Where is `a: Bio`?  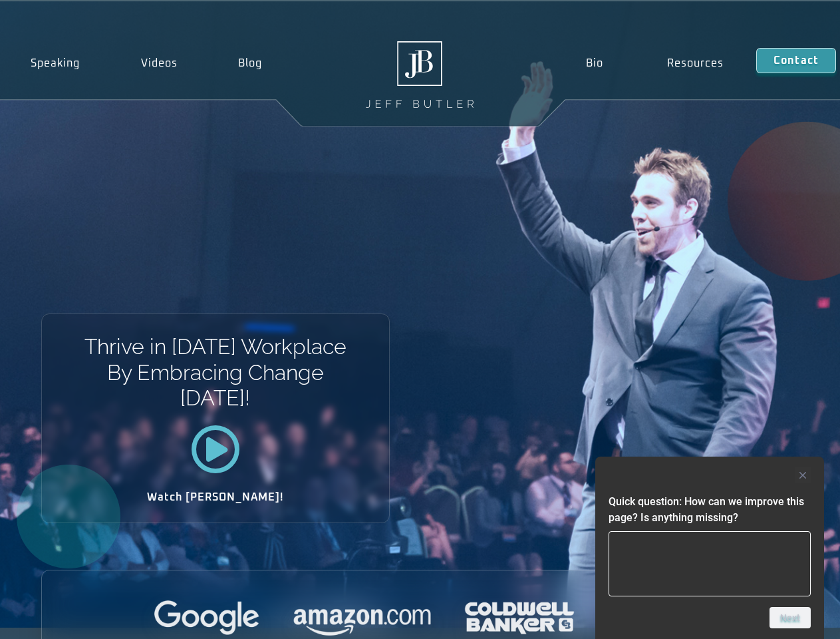 a: Bio is located at coordinates (594, 63).